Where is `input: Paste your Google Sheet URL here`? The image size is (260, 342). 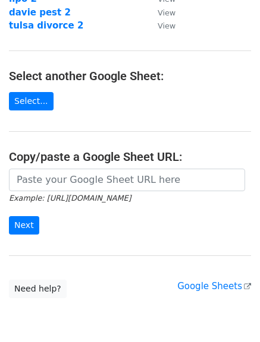
input: Paste your Google Sheet URL here is located at coordinates (127, 180).